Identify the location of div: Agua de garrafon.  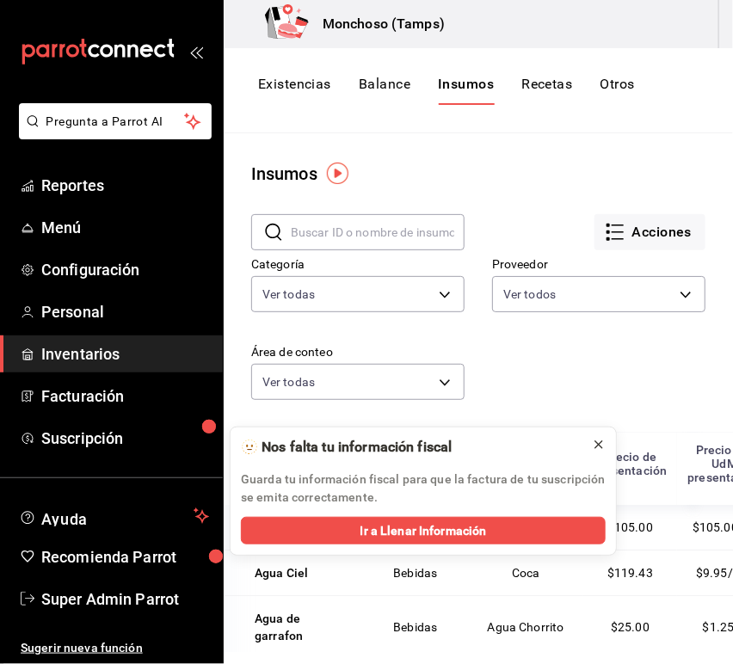
(301, 627).